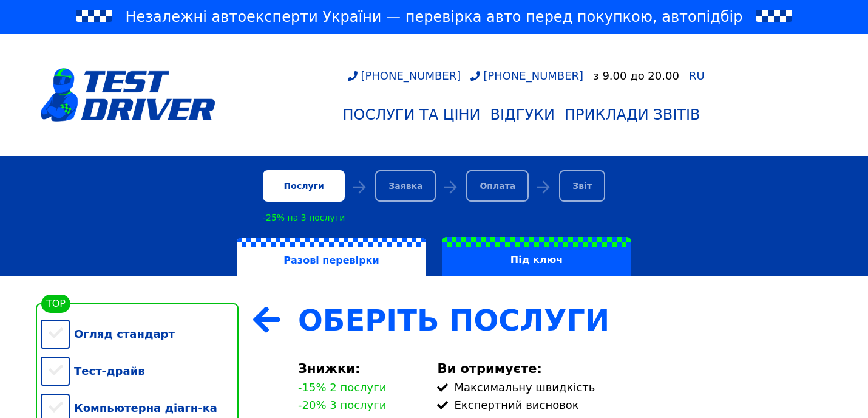 The width and height of the screenshot is (868, 418). Describe the element at coordinates (434, 17) in the screenshot. I see `span: Незалежні автоексперти України — перевірка авто перед покупкою, автопідбір` at that location.